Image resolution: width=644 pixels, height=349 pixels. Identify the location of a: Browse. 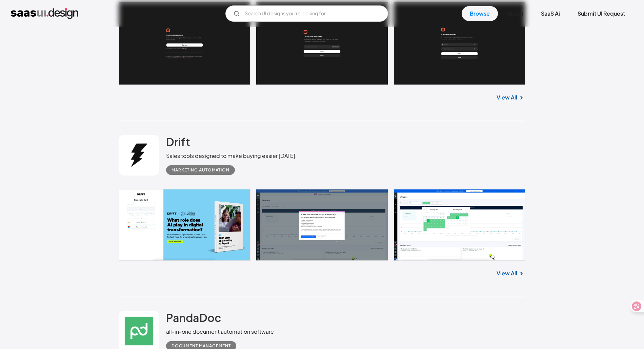
(480, 13).